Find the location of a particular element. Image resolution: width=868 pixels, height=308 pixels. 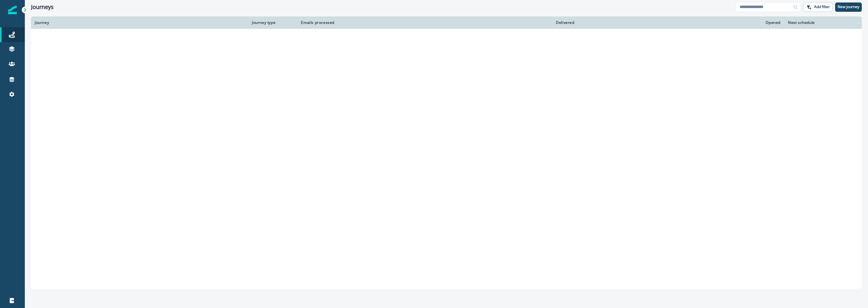

h1: Journeys is located at coordinates (42, 7).